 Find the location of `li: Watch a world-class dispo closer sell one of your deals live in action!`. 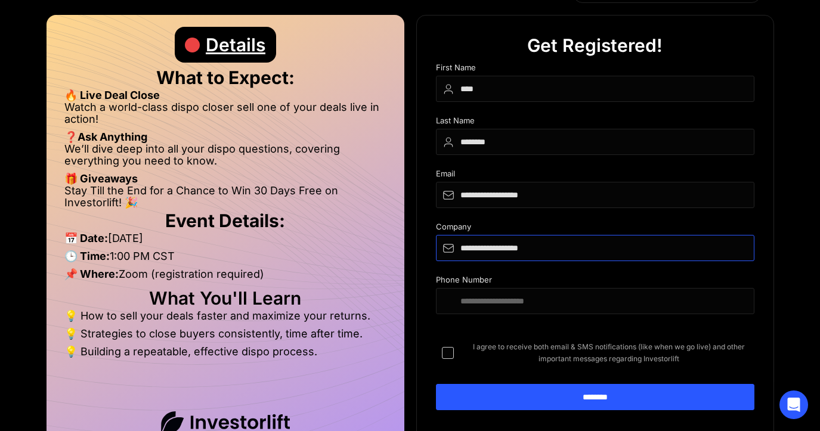

li: Watch a world-class dispo closer sell one of your deals live in action! is located at coordinates (225, 116).